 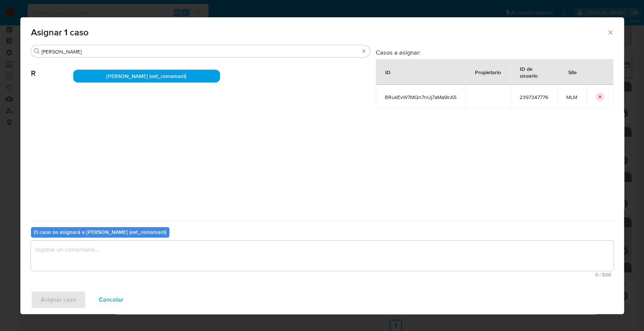 What do you see at coordinates (610, 32) in the screenshot?
I see `button: Cerrar ventana` at bounding box center [610, 32].